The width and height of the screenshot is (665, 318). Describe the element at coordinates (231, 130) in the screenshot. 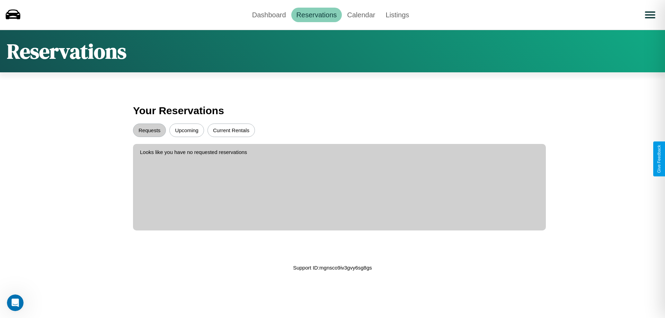

I see `button: Current Rentals` at that location.